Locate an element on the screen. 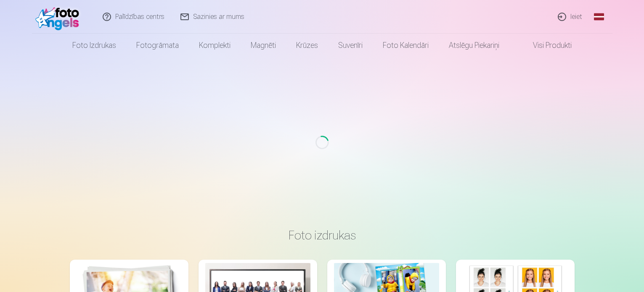 The height and width of the screenshot is (292, 644). a: Komplekti is located at coordinates (214, 46).